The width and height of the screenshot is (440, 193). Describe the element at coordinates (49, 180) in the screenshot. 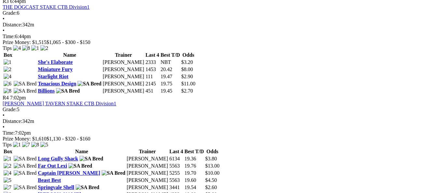

I see `a: Beast Best` at that location.